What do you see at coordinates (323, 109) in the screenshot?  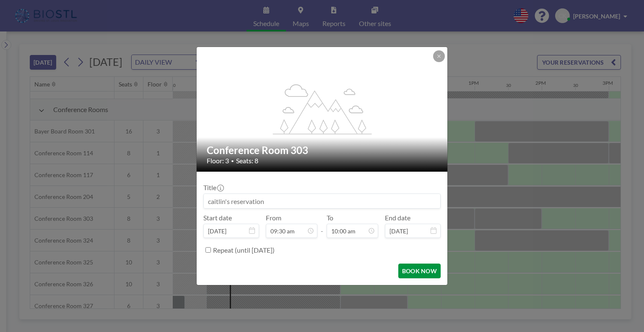 I see `g: flex-grow: 1.2;` at bounding box center [323, 109].